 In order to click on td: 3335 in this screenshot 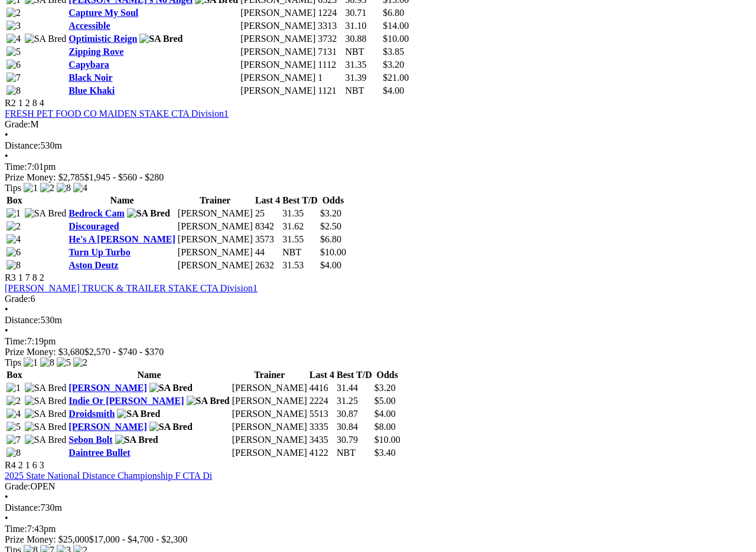, I will do `click(322, 427)`.